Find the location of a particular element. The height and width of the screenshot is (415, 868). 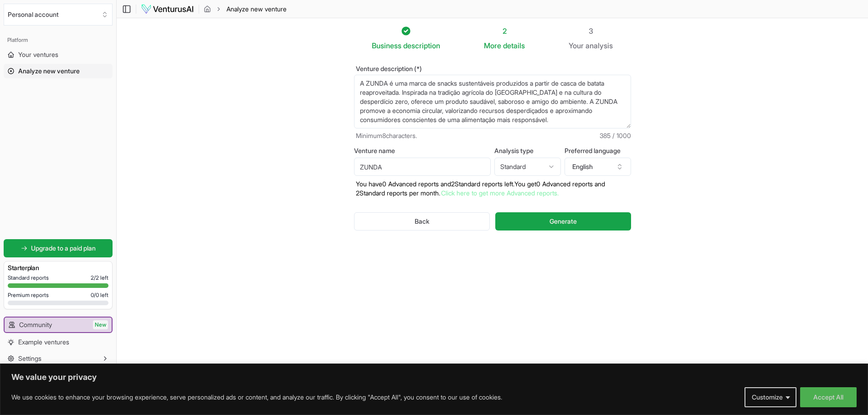

span: Minimum 8 characters. is located at coordinates (386, 136).